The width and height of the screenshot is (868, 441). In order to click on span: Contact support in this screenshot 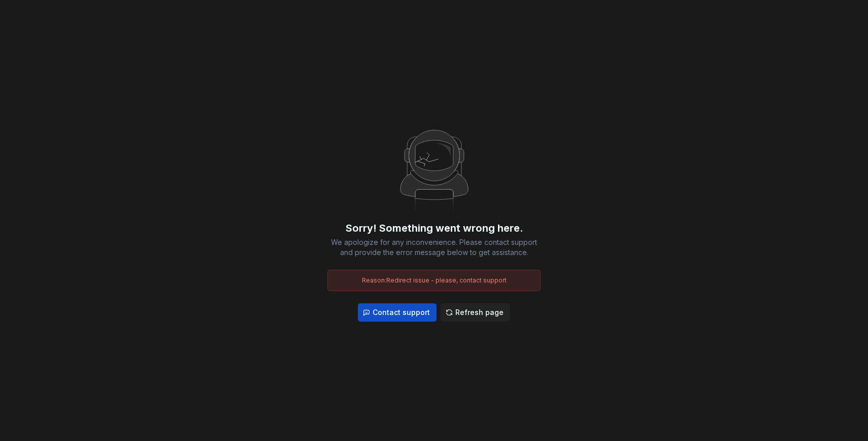, I will do `click(401, 313)`.